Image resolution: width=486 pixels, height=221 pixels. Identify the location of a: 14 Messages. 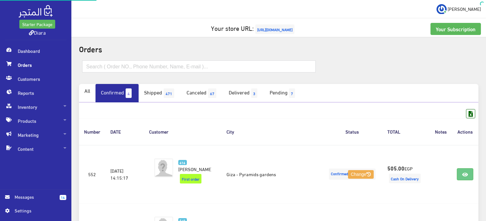
(36, 200).